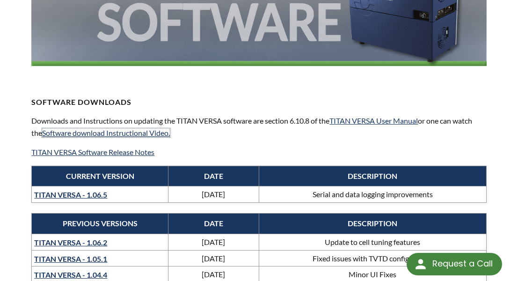  What do you see at coordinates (106, 132) in the screenshot?
I see `a: Software download Instructional Video.` at bounding box center [106, 132].